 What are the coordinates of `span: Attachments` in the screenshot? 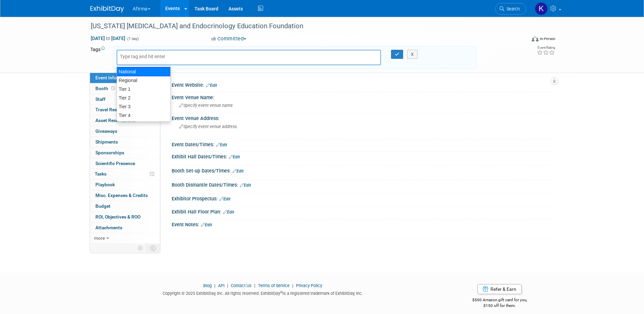 It's located at (109, 228).